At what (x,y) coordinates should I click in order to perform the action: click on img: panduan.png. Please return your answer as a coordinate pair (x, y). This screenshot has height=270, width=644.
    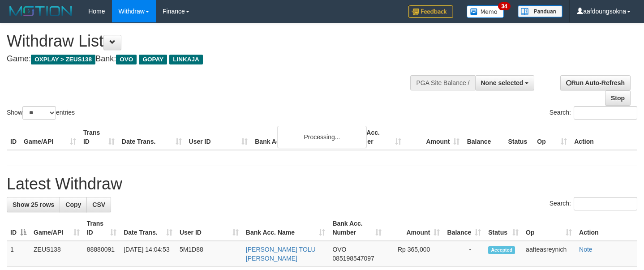
    Looking at the image, I should click on (540, 11).